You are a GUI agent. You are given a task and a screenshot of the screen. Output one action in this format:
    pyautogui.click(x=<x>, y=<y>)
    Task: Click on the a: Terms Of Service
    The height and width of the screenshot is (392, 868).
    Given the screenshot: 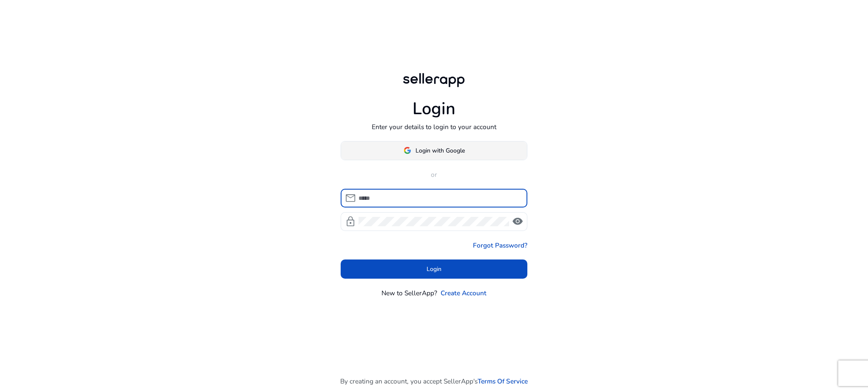 What is the action you would take?
    pyautogui.click(x=503, y=381)
    